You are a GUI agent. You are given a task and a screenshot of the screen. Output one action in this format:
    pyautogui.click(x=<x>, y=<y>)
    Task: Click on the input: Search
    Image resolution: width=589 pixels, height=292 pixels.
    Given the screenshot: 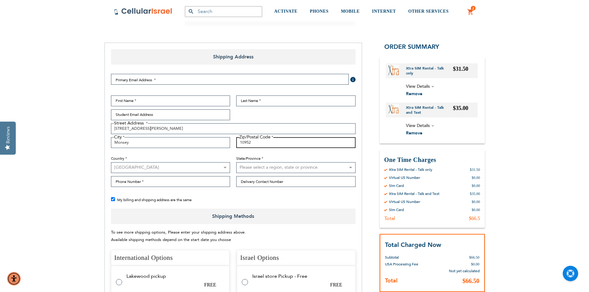 What is the action you would take?
    pyautogui.click(x=224, y=11)
    